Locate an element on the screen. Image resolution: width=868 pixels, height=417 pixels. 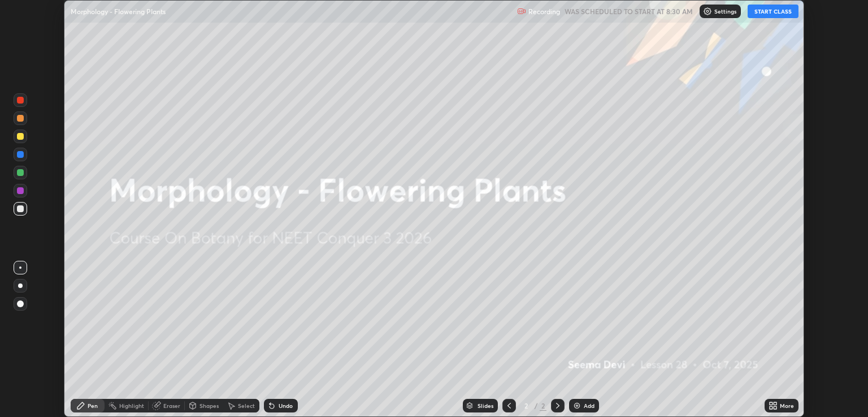
p: Recording is located at coordinates (544, 11).